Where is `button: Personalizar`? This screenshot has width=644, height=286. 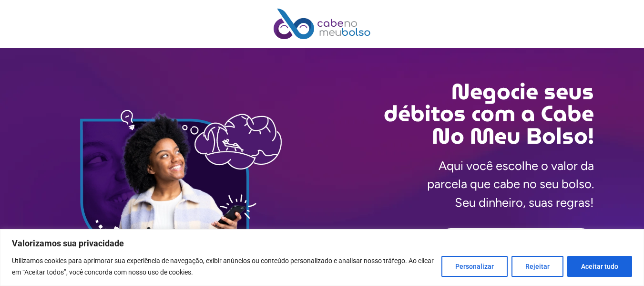
button: Personalizar is located at coordinates (474, 266).